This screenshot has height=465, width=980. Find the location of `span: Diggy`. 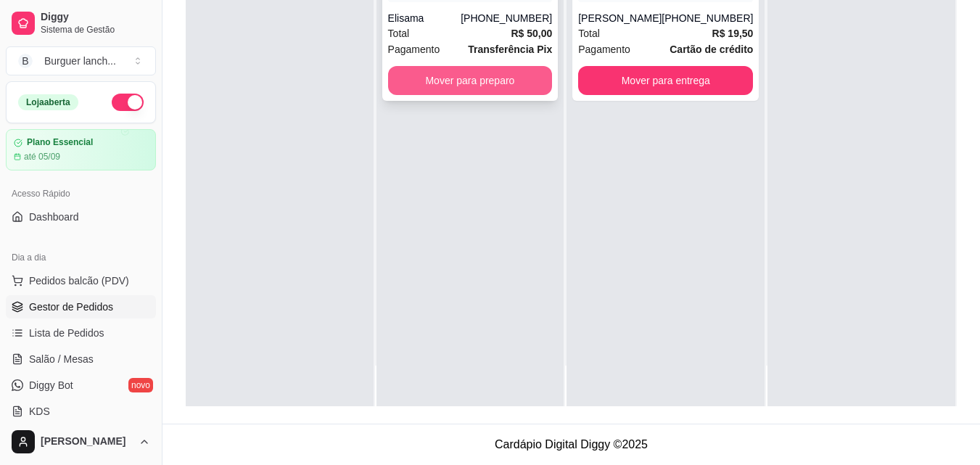

span: Diggy is located at coordinates (95, 17).